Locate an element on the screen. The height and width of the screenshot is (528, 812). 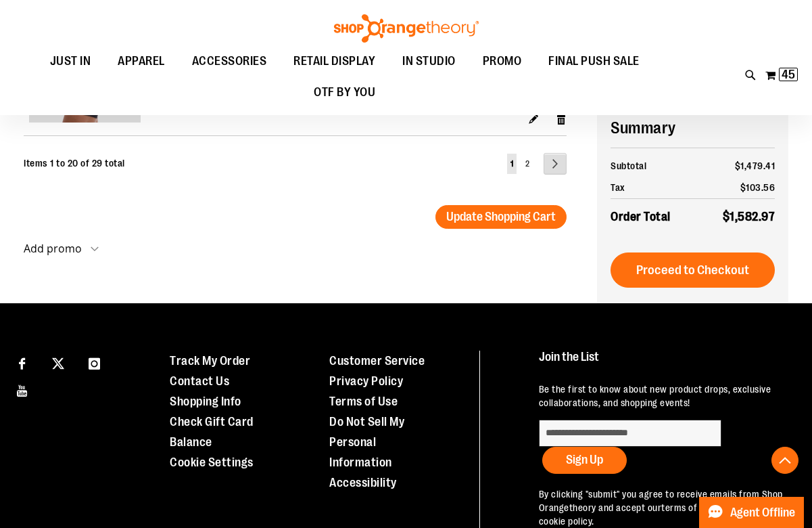
span: RETAIL DISPLAY is located at coordinates (334, 61).